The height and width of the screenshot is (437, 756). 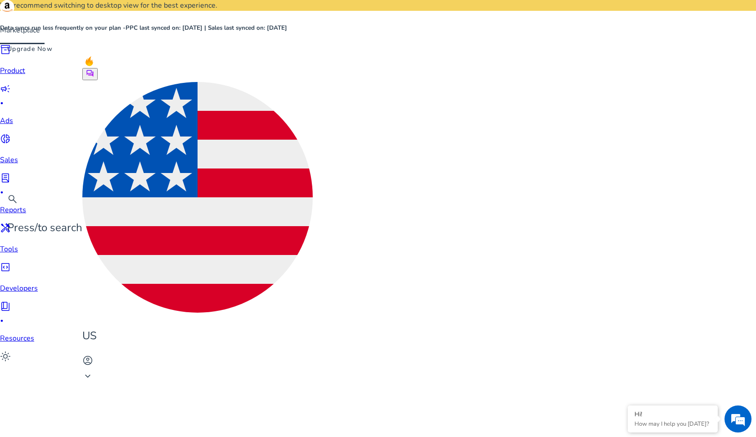 What do you see at coordinates (88, 376) in the screenshot?
I see `span: keyboard_arrow_down` at bounding box center [88, 376].